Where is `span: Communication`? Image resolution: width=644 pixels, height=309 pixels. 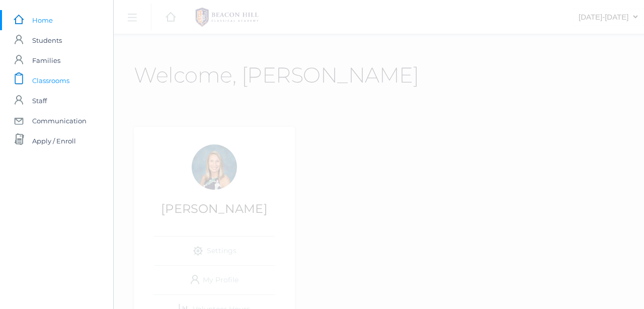 span: Communication is located at coordinates (59, 121).